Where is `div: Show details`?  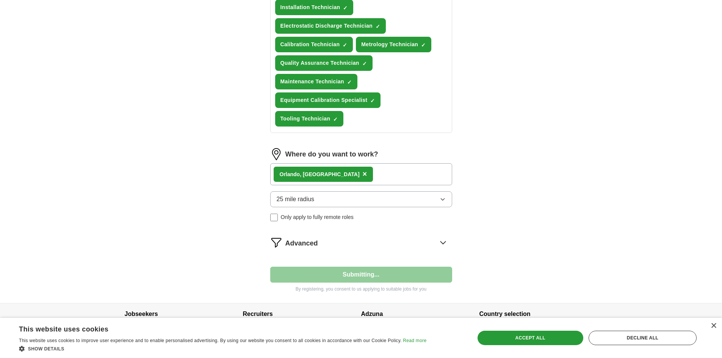
div: Show details is located at coordinates (222, 349).